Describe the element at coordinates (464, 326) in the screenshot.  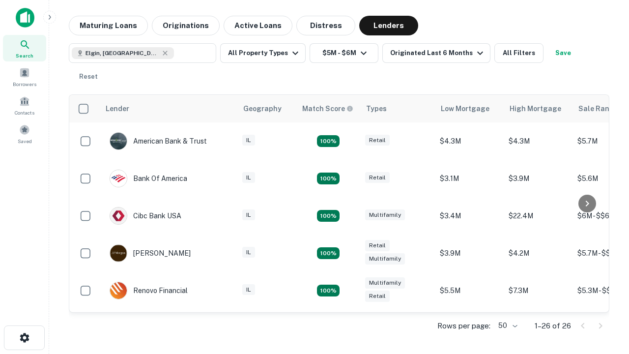
I see `p: Rows per page:` at that location.